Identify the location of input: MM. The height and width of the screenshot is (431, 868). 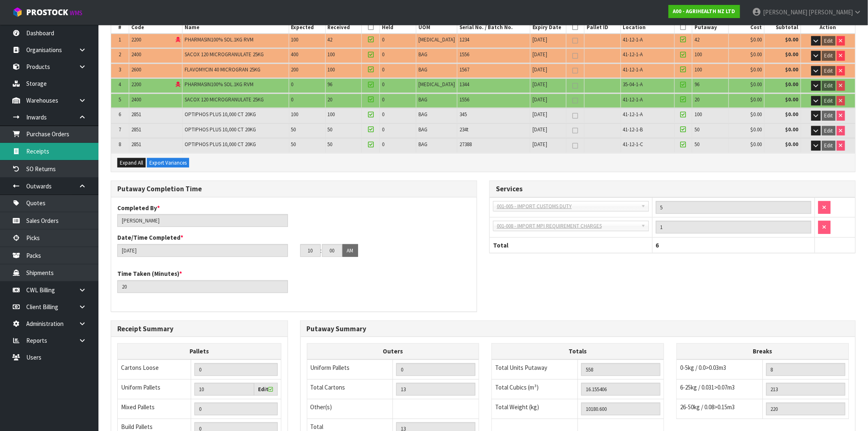
(333, 250).